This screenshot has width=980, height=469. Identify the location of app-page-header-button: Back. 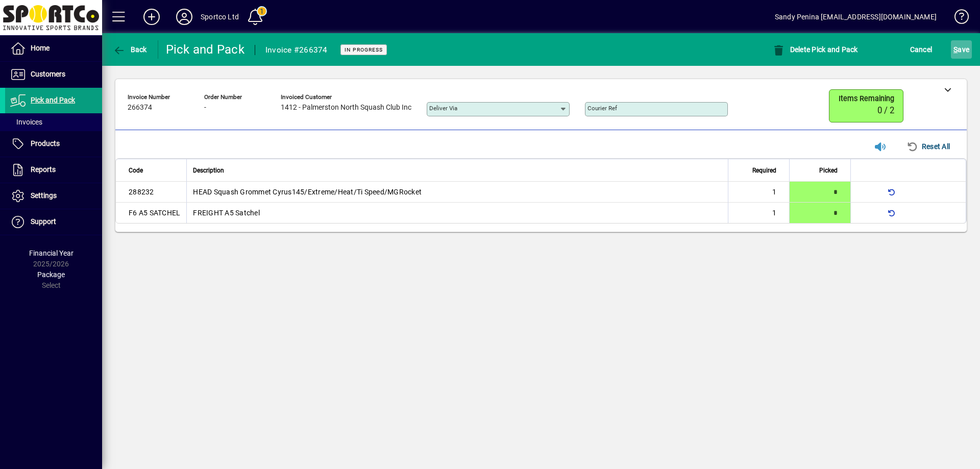
(130, 50).